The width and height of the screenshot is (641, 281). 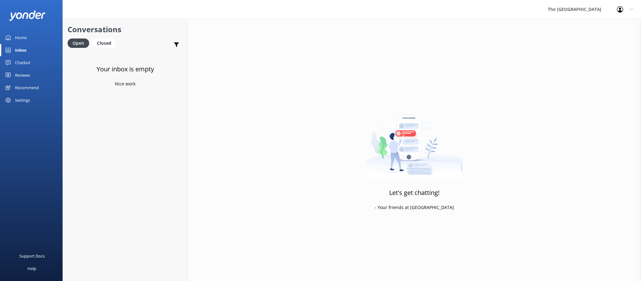 What do you see at coordinates (23, 75) in the screenshot?
I see `div: Reviews` at bounding box center [23, 75].